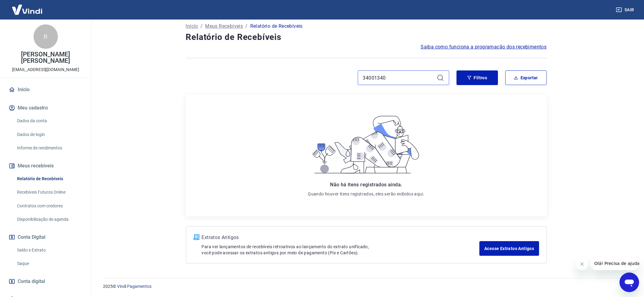 The width and height of the screenshot is (644, 297). What do you see at coordinates (341, 249) in the screenshot?
I see `p: Para ver lançamentos de recebíveis retroativos ao lançamento do extrato unificado, você pode aces...` at bounding box center [341, 249].